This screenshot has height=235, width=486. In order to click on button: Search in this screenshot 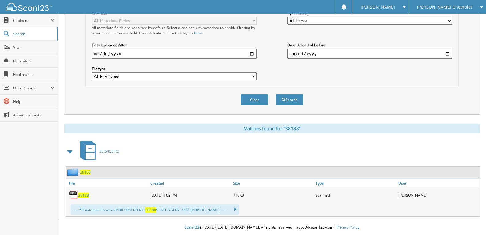, I will do `click(290, 99)`.